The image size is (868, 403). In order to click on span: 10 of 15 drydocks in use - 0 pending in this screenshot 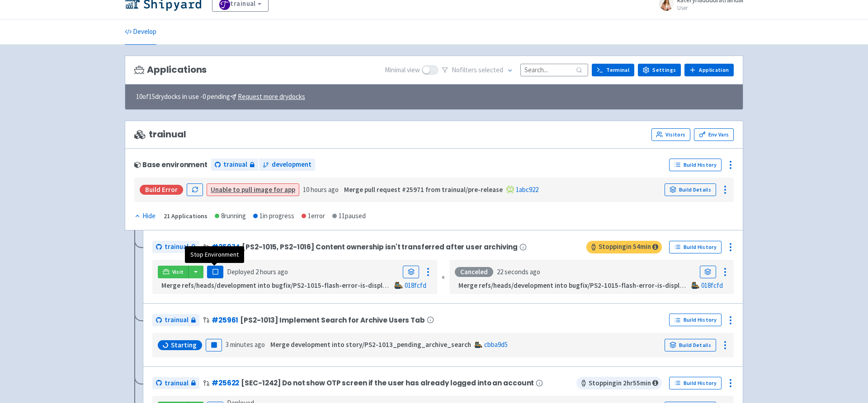, I will do `click(220, 97)`.